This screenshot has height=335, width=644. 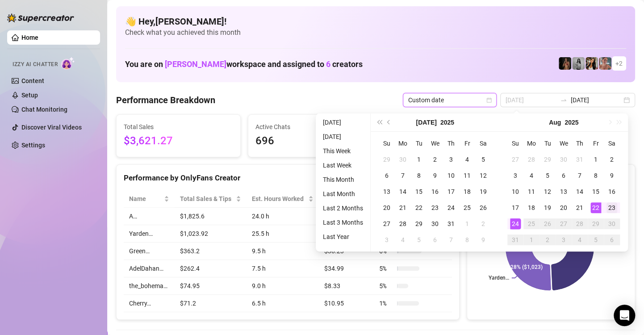 I want to click on span: Izzy AI Chatter, so click(x=35, y=64).